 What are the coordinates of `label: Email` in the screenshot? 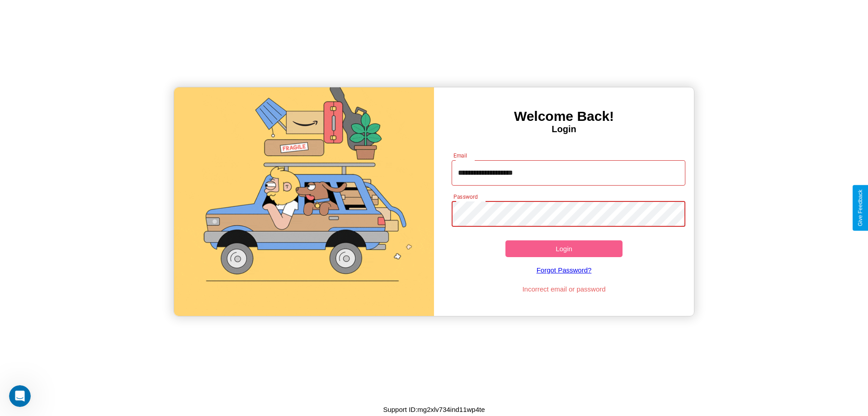 It's located at (460, 155).